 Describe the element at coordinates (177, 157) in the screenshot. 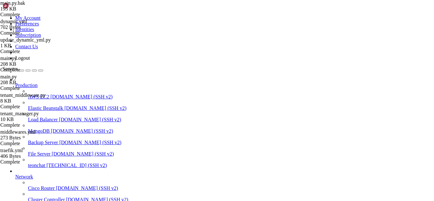

I see `x-row: root@teonchat:~/meuapp/flaskmkdir/oficial/app_delivery#` at that location.